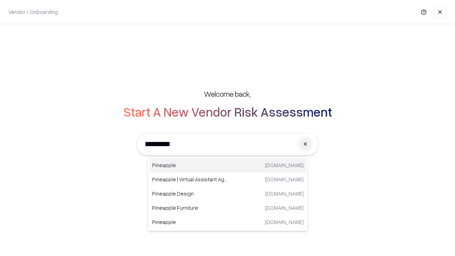 The image size is (455, 256). I want to click on div: Suggestions, so click(228, 194).